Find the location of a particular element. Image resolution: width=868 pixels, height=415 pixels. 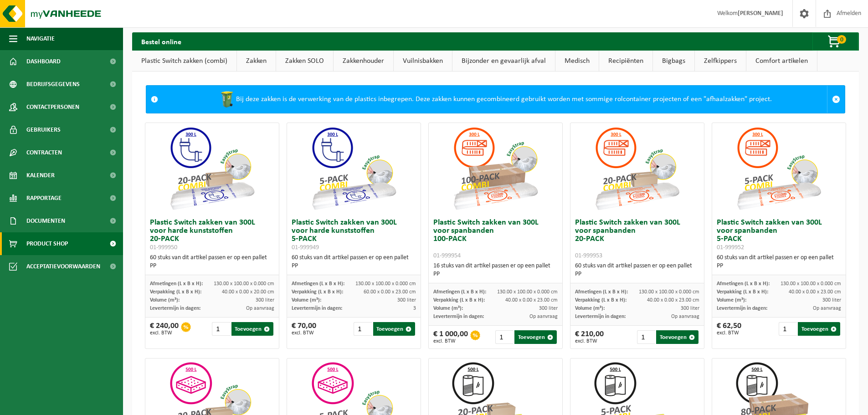

span: 0 is located at coordinates (842, 39).